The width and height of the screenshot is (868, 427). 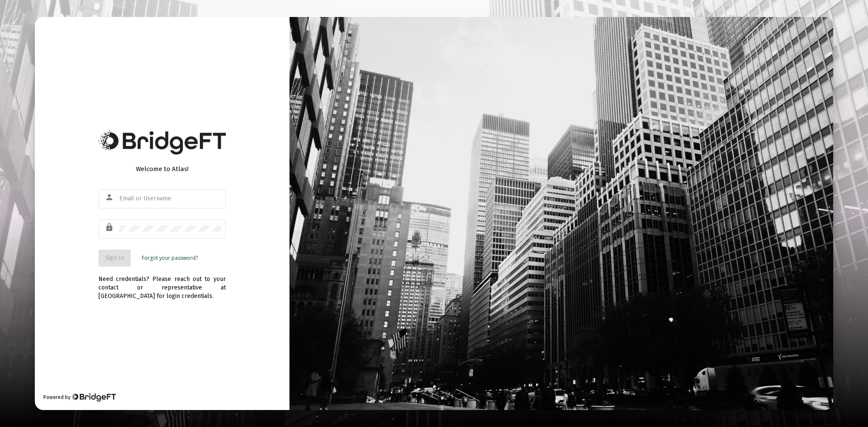 What do you see at coordinates (170, 258) in the screenshot?
I see `a: Forgot your password?` at bounding box center [170, 258].